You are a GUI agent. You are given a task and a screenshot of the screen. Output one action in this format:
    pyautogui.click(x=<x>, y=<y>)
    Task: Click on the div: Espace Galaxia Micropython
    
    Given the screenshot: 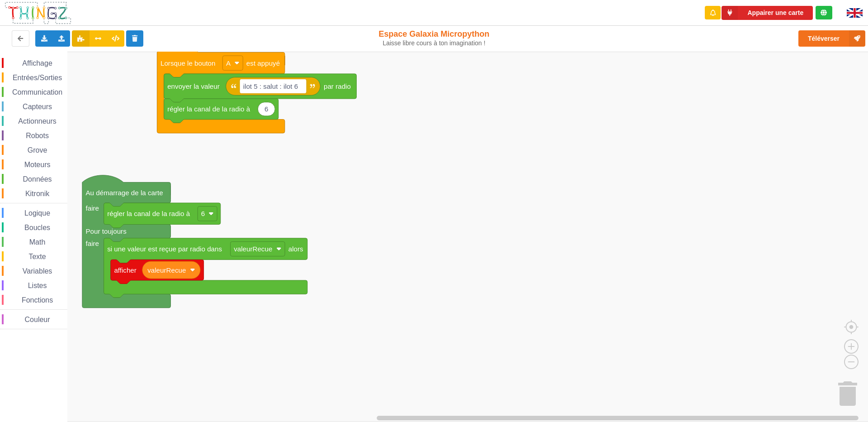 What is the action you would take?
    pyautogui.click(x=434, y=38)
    